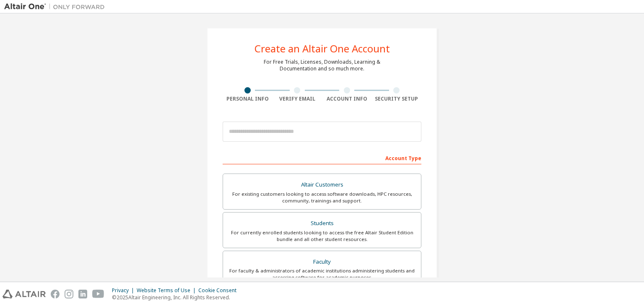 The height and width of the screenshot is (306, 644). What do you see at coordinates (99, 293) in the screenshot?
I see `img: youtube.svg` at bounding box center [99, 293].